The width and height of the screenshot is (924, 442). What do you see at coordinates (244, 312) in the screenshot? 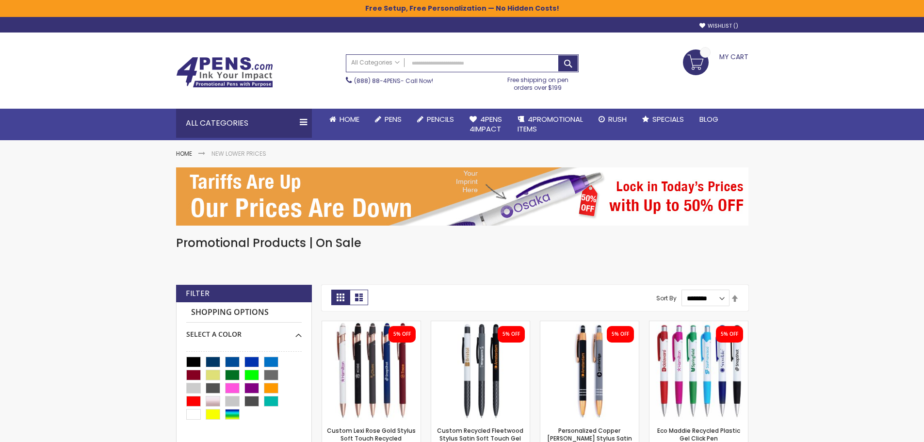
I see `strong: Shopping Options` at bounding box center [244, 312].